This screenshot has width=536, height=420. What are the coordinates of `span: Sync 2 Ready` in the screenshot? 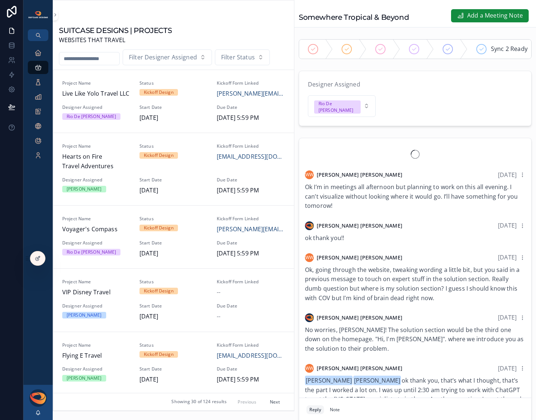 It's located at (510, 49).